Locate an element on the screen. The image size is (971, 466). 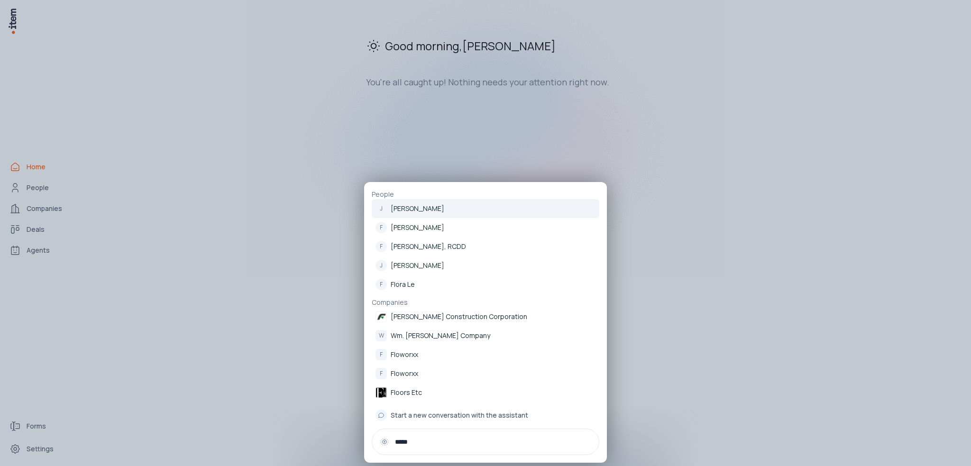
p: Companies is located at coordinates (485, 302).